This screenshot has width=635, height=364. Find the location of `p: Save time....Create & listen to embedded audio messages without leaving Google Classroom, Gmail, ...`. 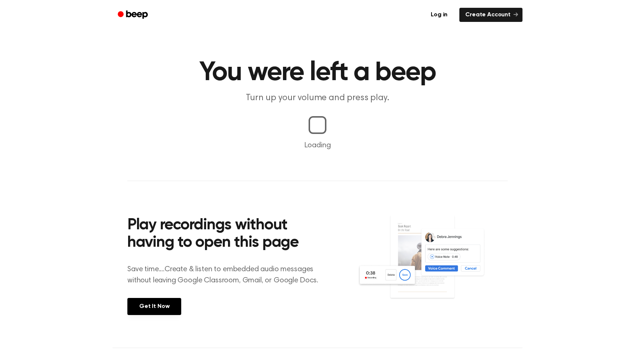

p: Save time....Create & listen to embedded audio messages without leaving Google Classroom, Gmail, ... is located at coordinates (227, 275).